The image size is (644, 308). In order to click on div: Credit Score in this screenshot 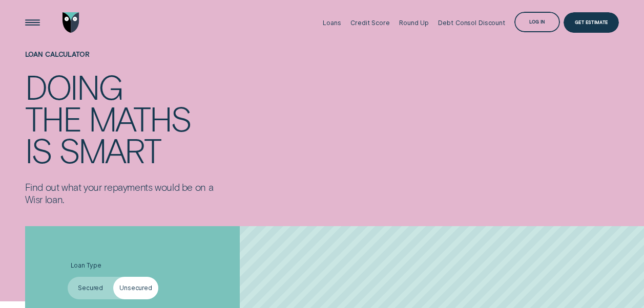, I will do `click(370, 22)`.